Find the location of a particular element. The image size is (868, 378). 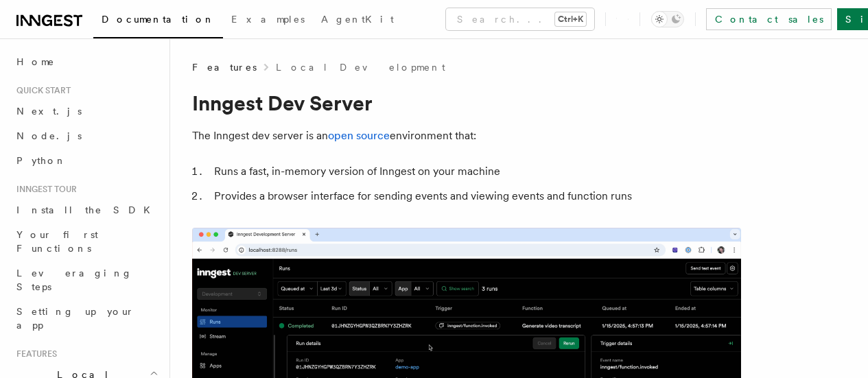

a: Home is located at coordinates (85, 61).